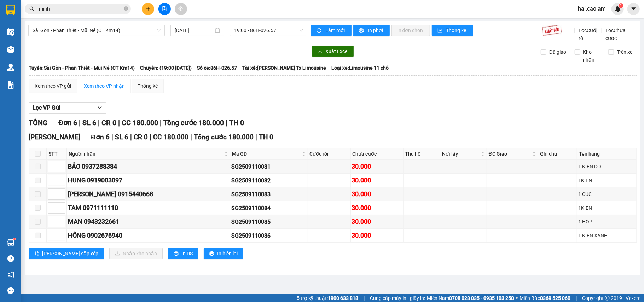  I want to click on span: copyright, so click(607, 298).